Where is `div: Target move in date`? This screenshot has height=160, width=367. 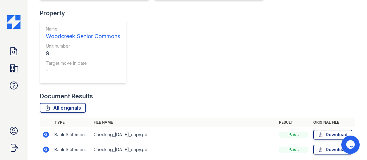 div: Target move in date is located at coordinates (83, 63).